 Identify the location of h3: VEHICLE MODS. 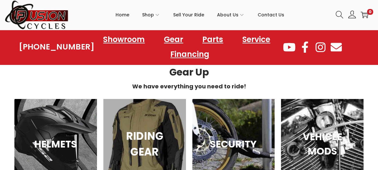
(323, 144).